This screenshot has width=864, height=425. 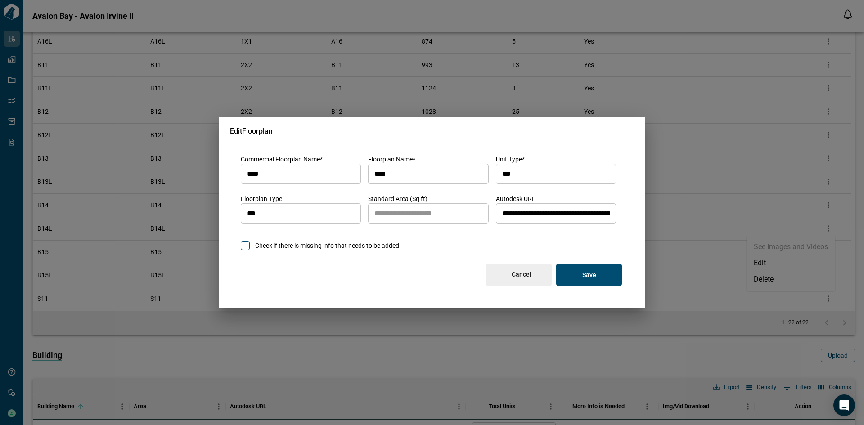 What do you see at coordinates (398, 199) in the screenshot?
I see `span: Standard Area (Sq ft)` at bounding box center [398, 199].